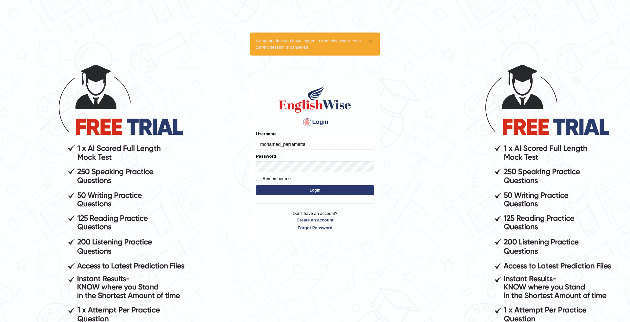 The width and height of the screenshot is (630, 322). I want to click on img: Logo of English Wise sign in for intelligent practice with AI, so click(315, 99).